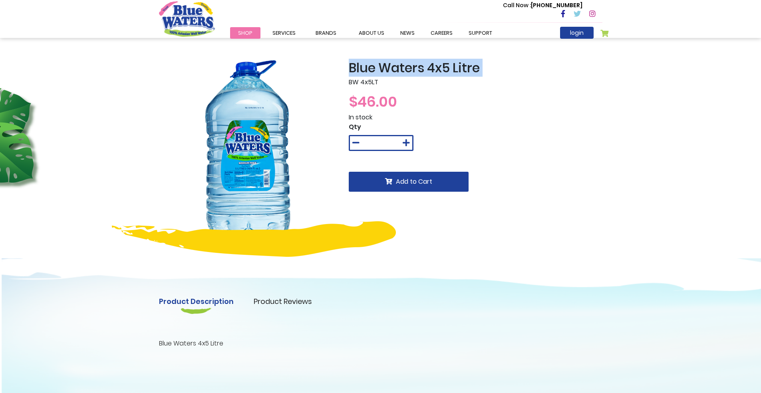 This screenshot has width=761, height=393. Describe the element at coordinates (475, 82) in the screenshot. I see `p: BW 4x5LT` at that location.